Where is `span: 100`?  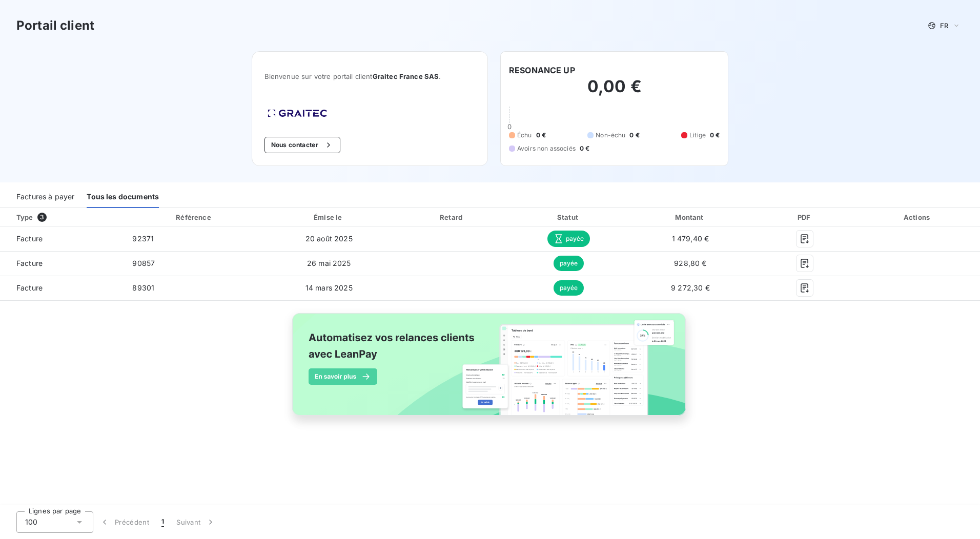
span: 100 is located at coordinates (32, 522).